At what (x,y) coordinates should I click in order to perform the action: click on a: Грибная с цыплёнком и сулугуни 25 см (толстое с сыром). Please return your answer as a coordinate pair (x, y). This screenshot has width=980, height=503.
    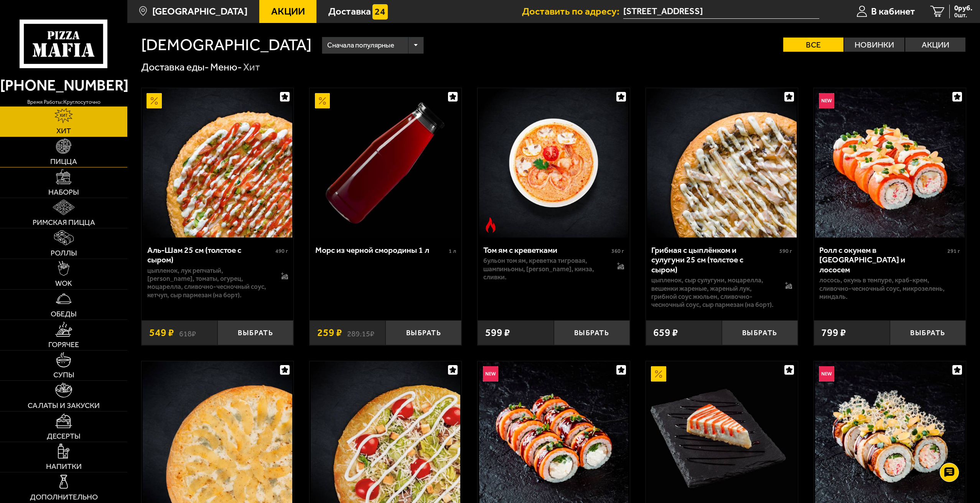
    Looking at the image, I should click on (722, 163).